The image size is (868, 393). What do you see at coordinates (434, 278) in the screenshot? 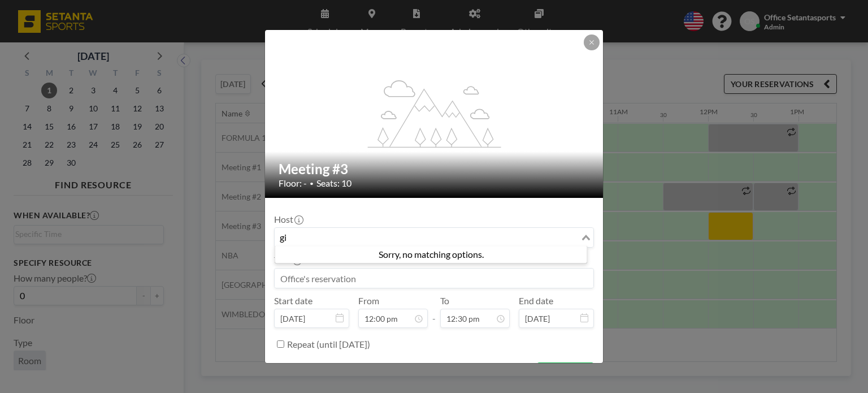
I see `input: Office's reservation` at bounding box center [434, 278].